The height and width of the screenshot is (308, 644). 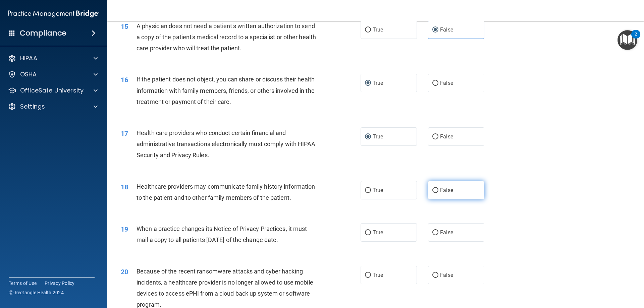 I want to click on span: 20, so click(x=125, y=272).